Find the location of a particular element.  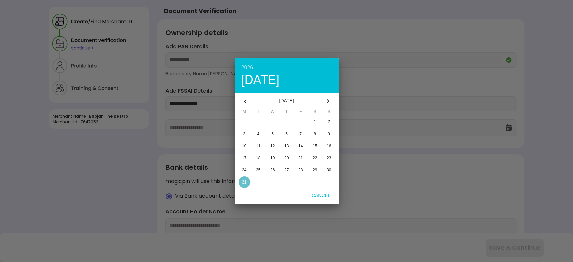

button: 30 is located at coordinates (329, 170).